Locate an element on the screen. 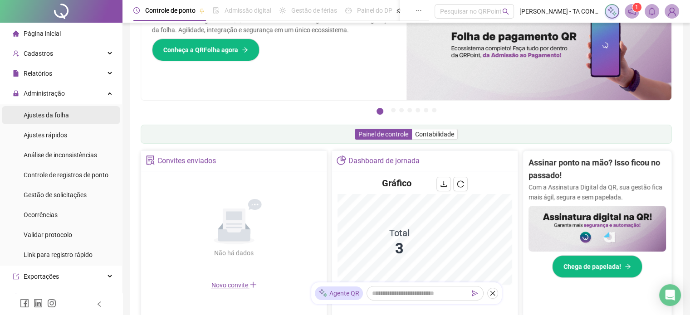  button: 1 is located at coordinates (380, 111).